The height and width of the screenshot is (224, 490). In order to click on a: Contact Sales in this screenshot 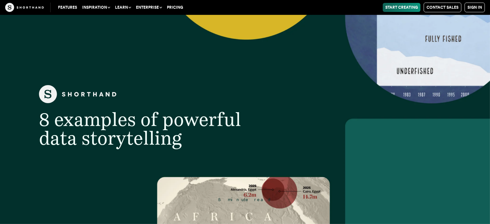, I will do `click(442, 7)`.